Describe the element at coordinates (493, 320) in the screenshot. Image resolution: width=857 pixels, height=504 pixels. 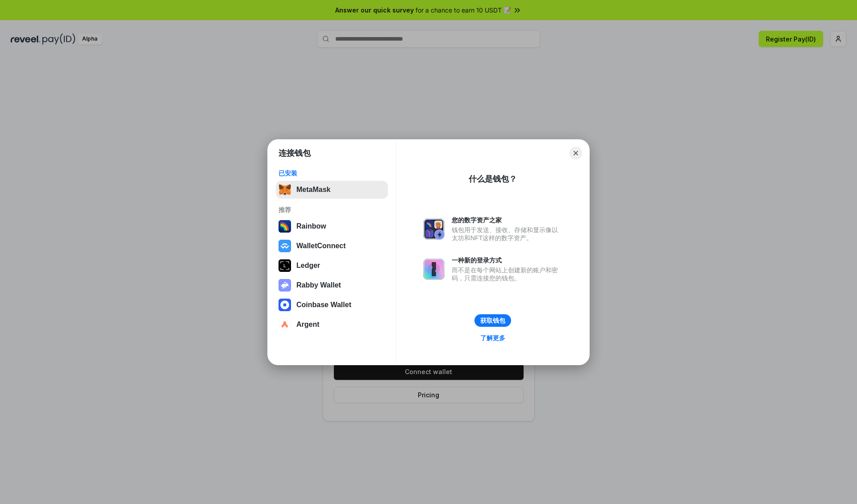
I see `div: 获取钱包` at that location.